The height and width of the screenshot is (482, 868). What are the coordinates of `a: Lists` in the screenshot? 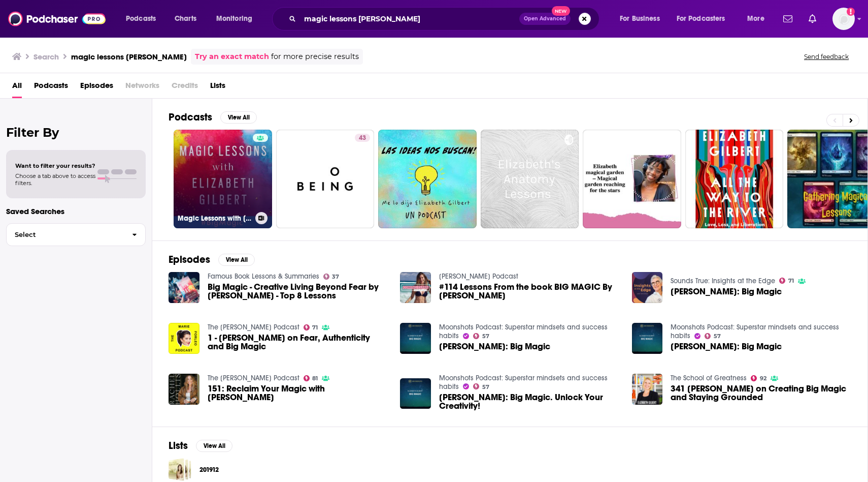 It's located at (218, 87).